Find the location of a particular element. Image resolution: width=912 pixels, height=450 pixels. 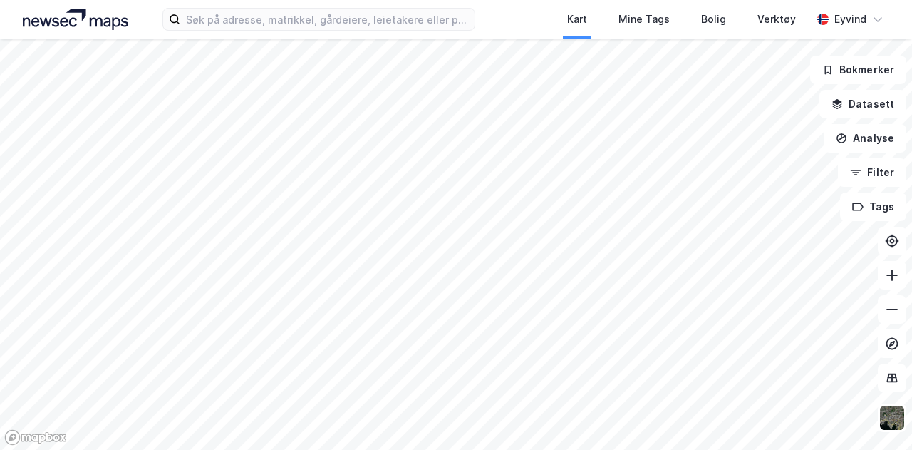

div: Kart is located at coordinates (577, 19).